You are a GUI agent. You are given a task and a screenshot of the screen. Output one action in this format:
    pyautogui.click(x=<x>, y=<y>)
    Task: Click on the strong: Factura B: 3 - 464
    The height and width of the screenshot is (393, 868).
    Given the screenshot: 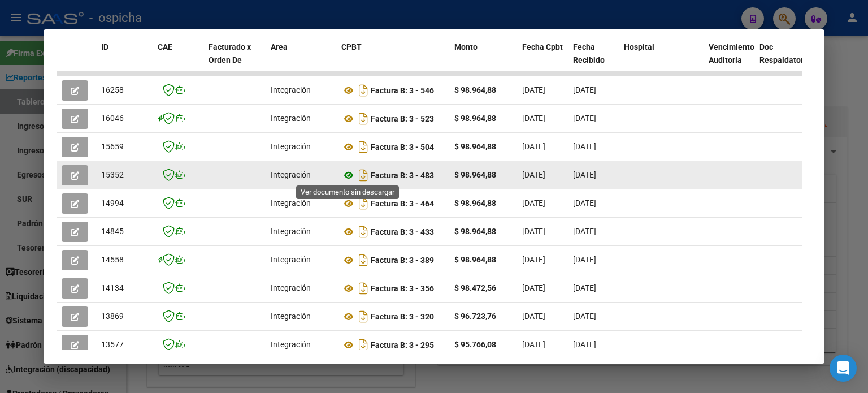 What is the action you would take?
    pyautogui.click(x=402, y=204)
    